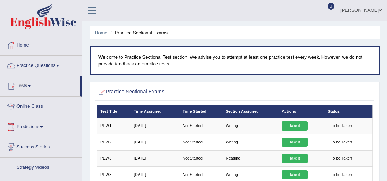 The width and height of the screenshot is (387, 181). What do you see at coordinates (41, 167) in the screenshot?
I see `a: Strategy Videos` at bounding box center [41, 167].